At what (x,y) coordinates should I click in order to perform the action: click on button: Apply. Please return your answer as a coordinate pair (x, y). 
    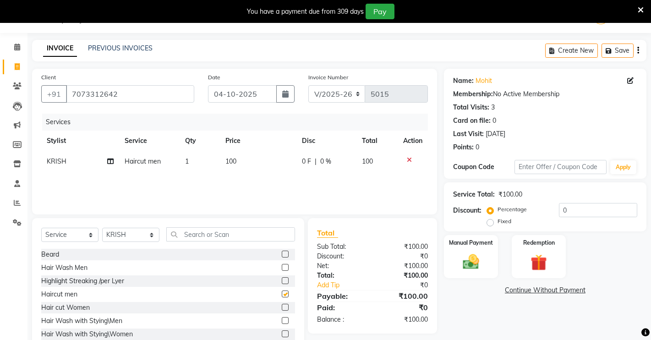
    Looking at the image, I should click on (623, 167).